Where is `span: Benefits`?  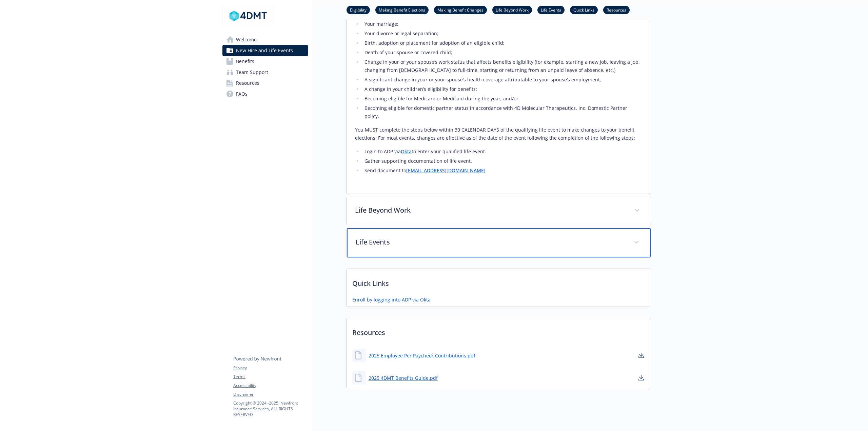 span: Benefits is located at coordinates (245, 61).